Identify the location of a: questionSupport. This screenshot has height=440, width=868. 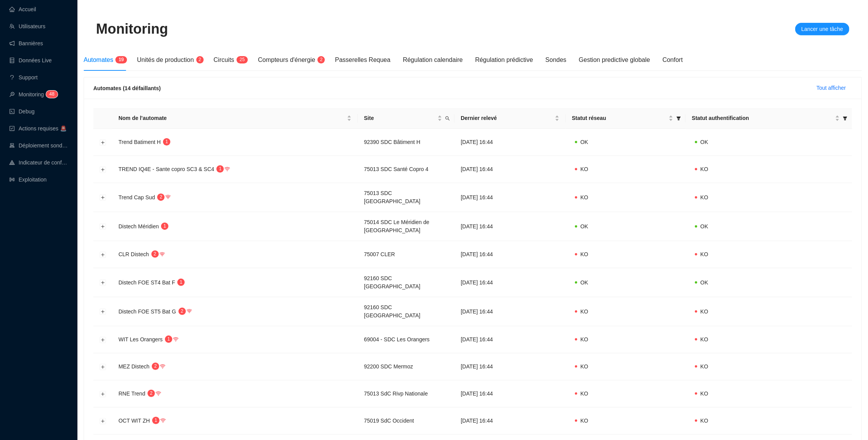
(23, 77).